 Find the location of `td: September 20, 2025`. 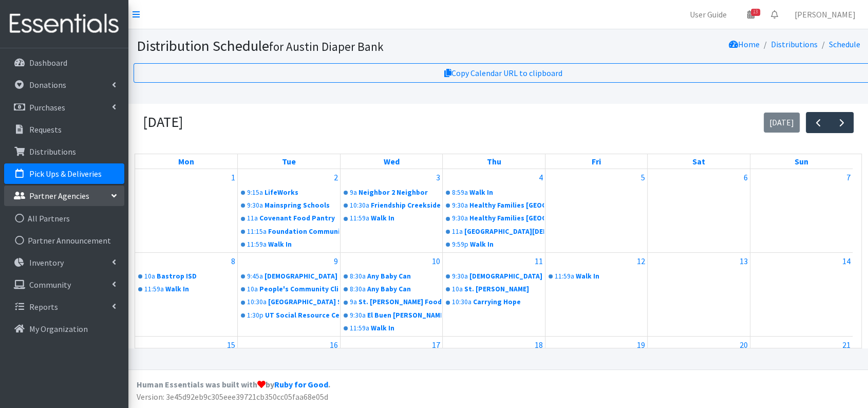

td: September 20, 2025 is located at coordinates (699, 365).